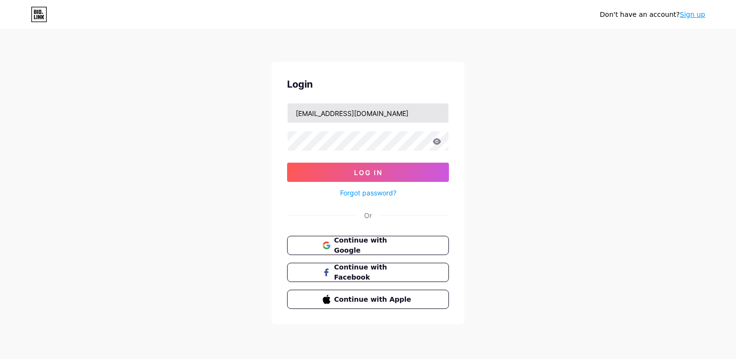  I want to click on a: Continue with Google, so click(368, 246).